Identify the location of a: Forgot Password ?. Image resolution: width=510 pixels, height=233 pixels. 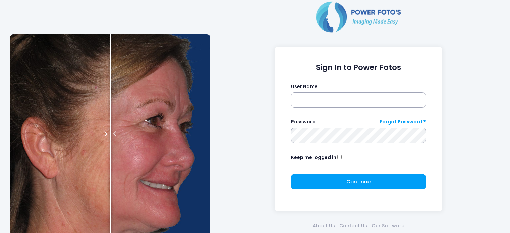
(403, 122).